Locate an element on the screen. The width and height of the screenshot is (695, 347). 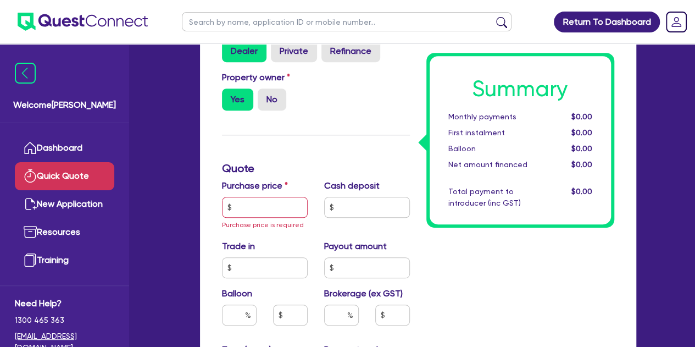
a: Training is located at coordinates (64, 260).